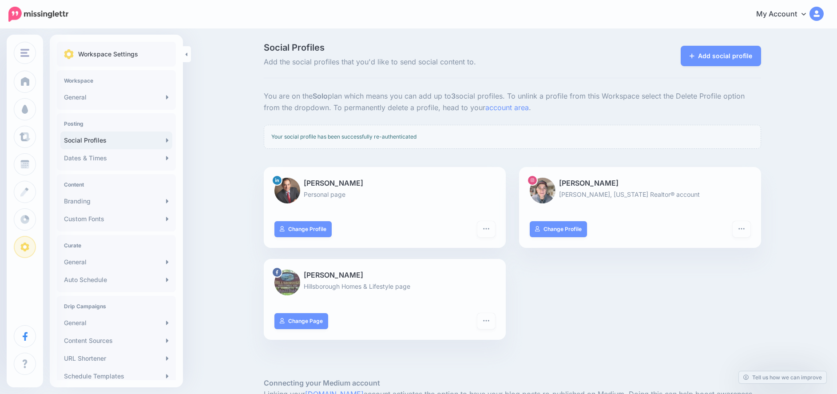 This screenshot has width=837, height=394. What do you see at coordinates (721, 56) in the screenshot?
I see `a: Add social profile` at bounding box center [721, 56].